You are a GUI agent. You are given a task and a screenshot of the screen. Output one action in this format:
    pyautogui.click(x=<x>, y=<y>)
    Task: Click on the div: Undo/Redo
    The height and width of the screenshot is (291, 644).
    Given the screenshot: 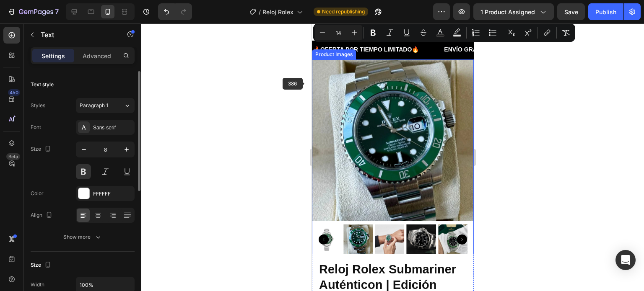 What is the action you would take?
    pyautogui.click(x=175, y=12)
    